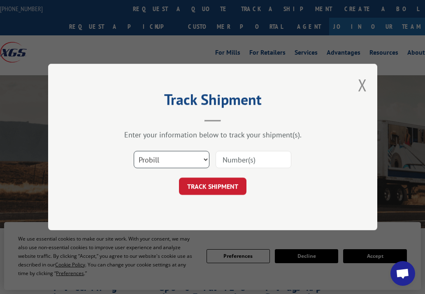 Image resolution: width=425 pixels, height=294 pixels. I want to click on input: Number(s), so click(253, 160).